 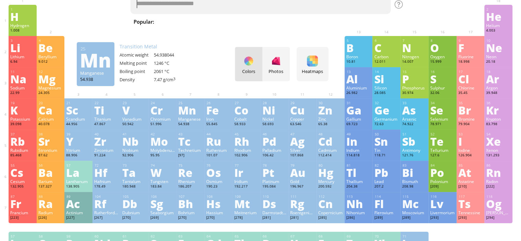 I want to click on div: 85, so click(x=471, y=165).